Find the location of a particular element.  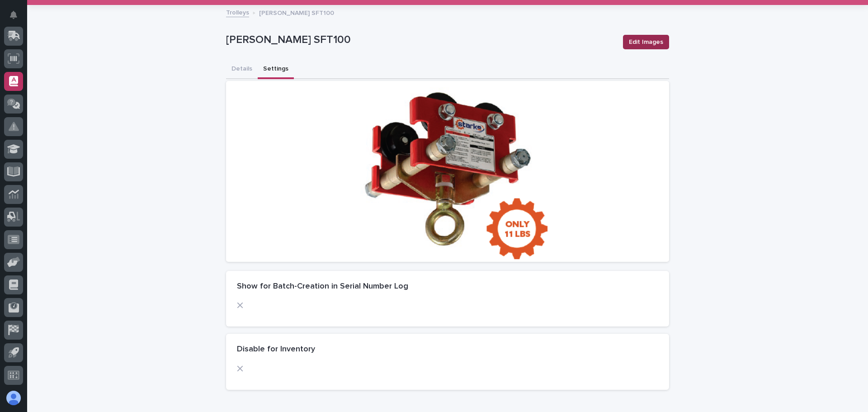

button: Details is located at coordinates (242, 70).